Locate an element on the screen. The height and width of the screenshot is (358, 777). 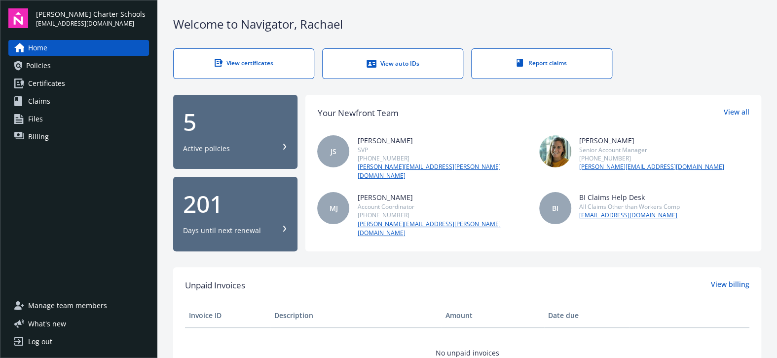
button: 201Days until next renewal is located at coordinates (235, 214).